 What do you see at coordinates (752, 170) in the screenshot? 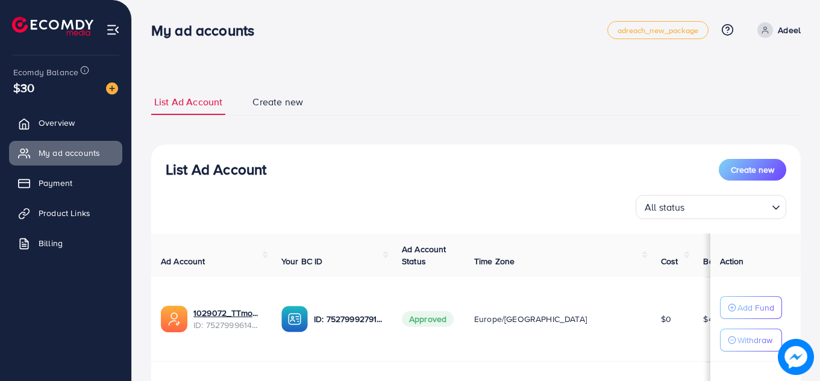
I see `button: Create new` at bounding box center [752, 170].